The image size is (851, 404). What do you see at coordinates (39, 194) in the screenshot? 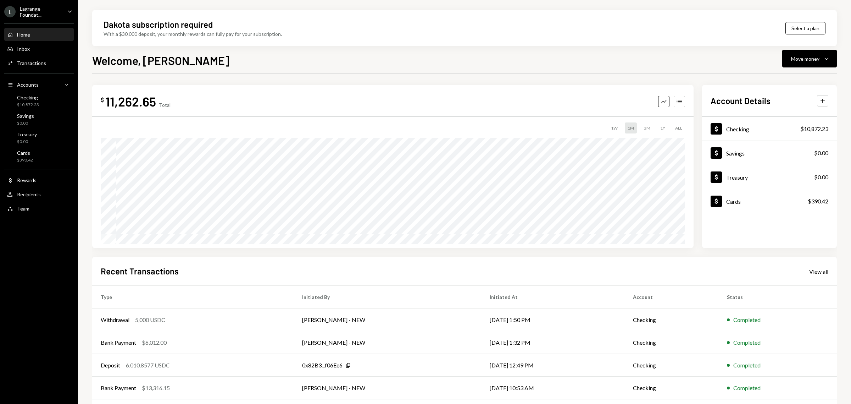
I see `a: Recipients` at bounding box center [39, 194].